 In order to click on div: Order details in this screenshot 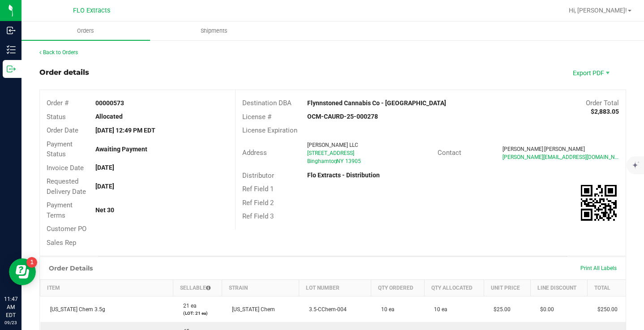, I will do `click(64, 73)`.